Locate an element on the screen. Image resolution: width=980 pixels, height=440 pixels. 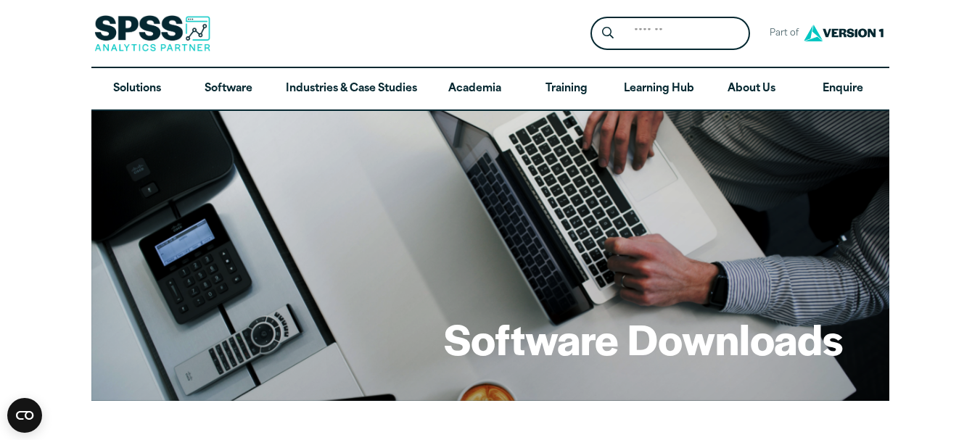
a: Industries & Case Studies is located at coordinates (351, 89).